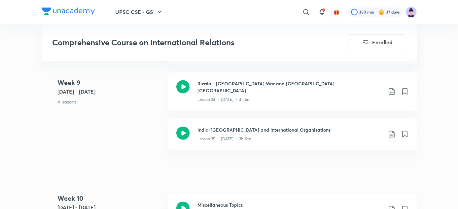 This screenshot has height=209, width=458. Describe the element at coordinates (337, 12) in the screenshot. I see `img: avatar` at that location.